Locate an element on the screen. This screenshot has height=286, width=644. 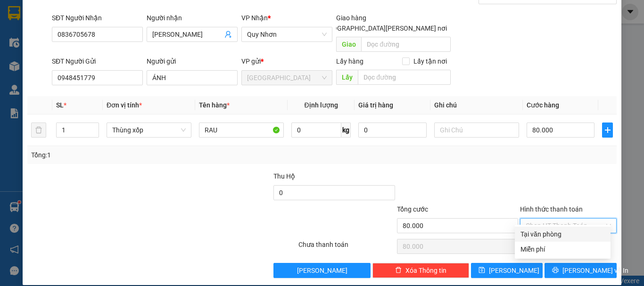
span: Tên hàng is located at coordinates (214, 105).